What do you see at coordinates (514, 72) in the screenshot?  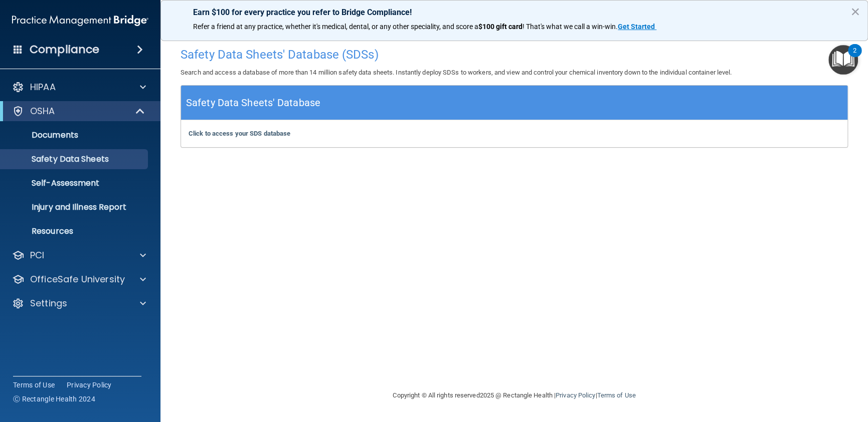 I see `p: Search and access a database of more than 14 million safety data sheets. Instantly deploy SDSs to...` at bounding box center [514, 72].